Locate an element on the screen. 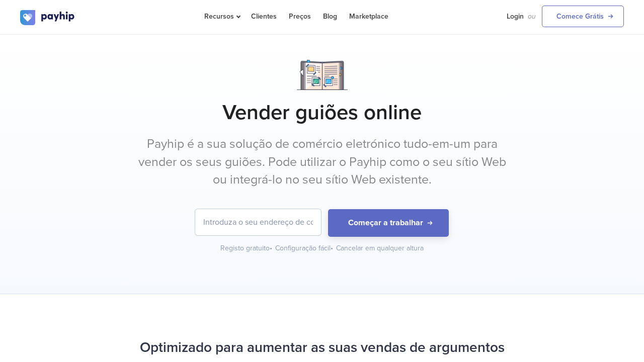 The height and width of the screenshot is (362, 644). div: Cancelar em qualquer altura is located at coordinates (380, 248).